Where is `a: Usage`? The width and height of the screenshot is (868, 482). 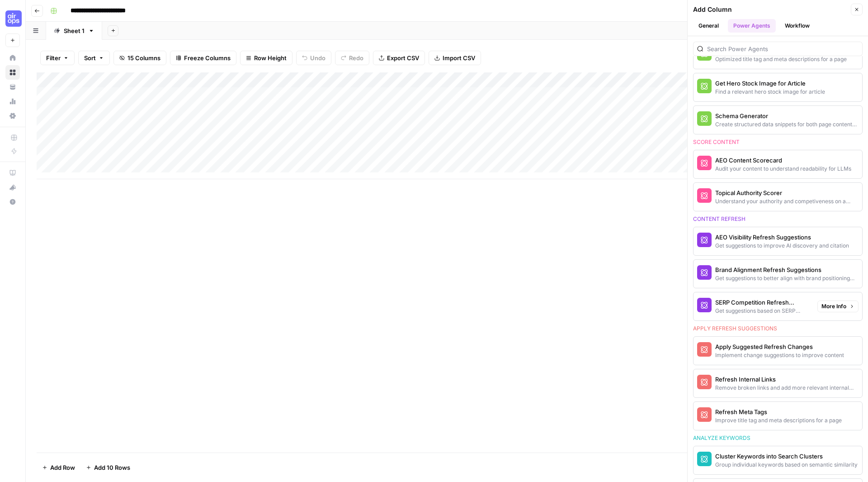
a: Usage is located at coordinates (13, 101).